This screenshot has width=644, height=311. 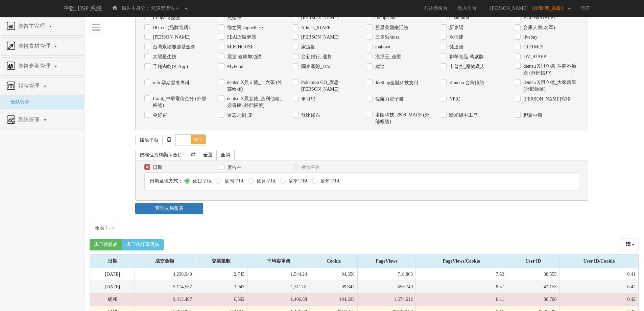 What do you see at coordinates (173, 47) in the screenshot?
I see `label: 台灣永續能源基金會` at bounding box center [173, 47].